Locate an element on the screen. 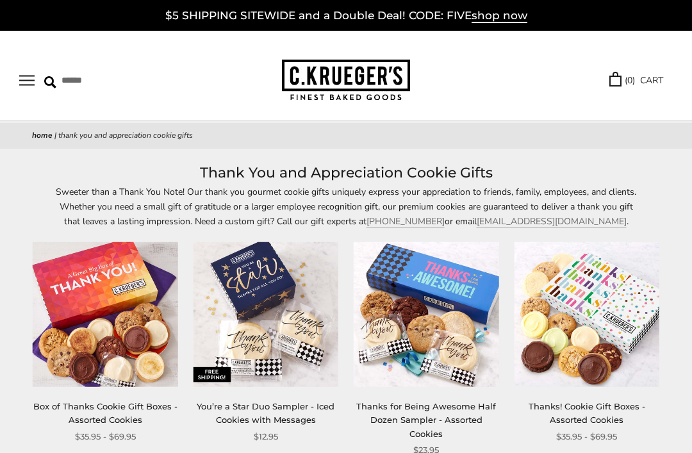  span: Thank You and Appreciation Cookie Gifts is located at coordinates (126, 135).